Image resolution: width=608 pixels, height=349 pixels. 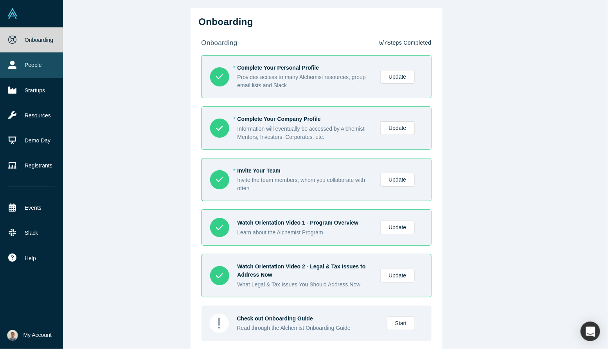 What do you see at coordinates (38, 335) in the screenshot?
I see `span: My Account` at bounding box center [38, 335].